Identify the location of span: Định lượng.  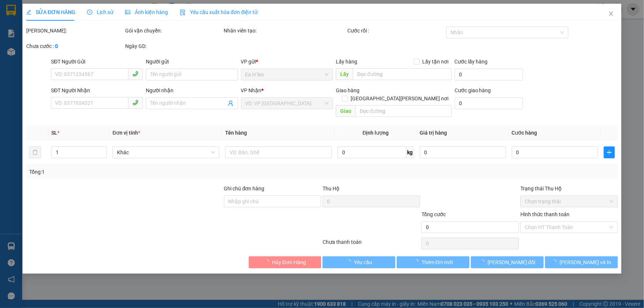
(376, 133).